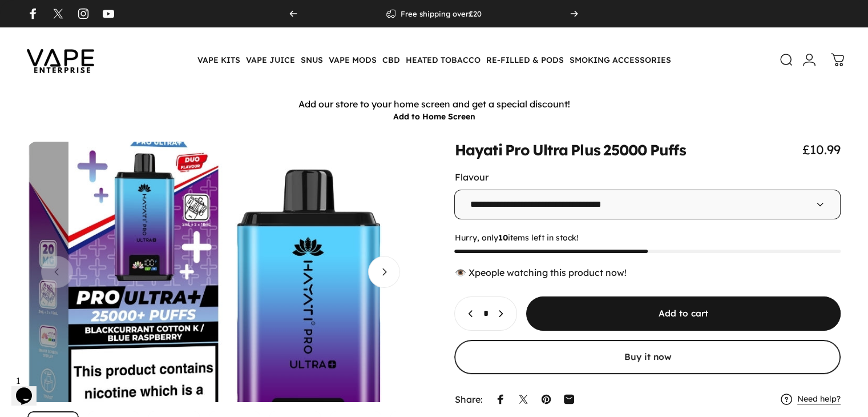 This screenshot has height=417, width=868. What do you see at coordinates (478, 150) in the screenshot?
I see `animate-element: Hayati` at bounding box center [478, 150].